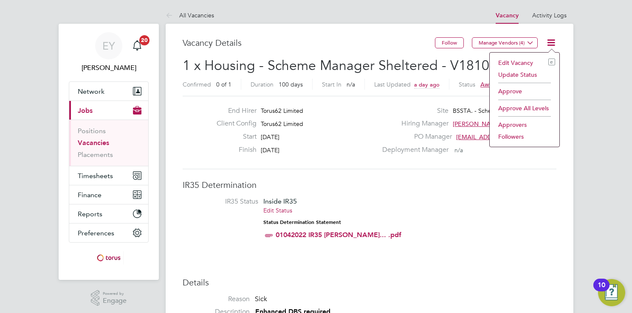 The height and width of the screenshot is (313, 632). Describe the element at coordinates (427, 85) in the screenshot. I see `span: a day ago` at that location.